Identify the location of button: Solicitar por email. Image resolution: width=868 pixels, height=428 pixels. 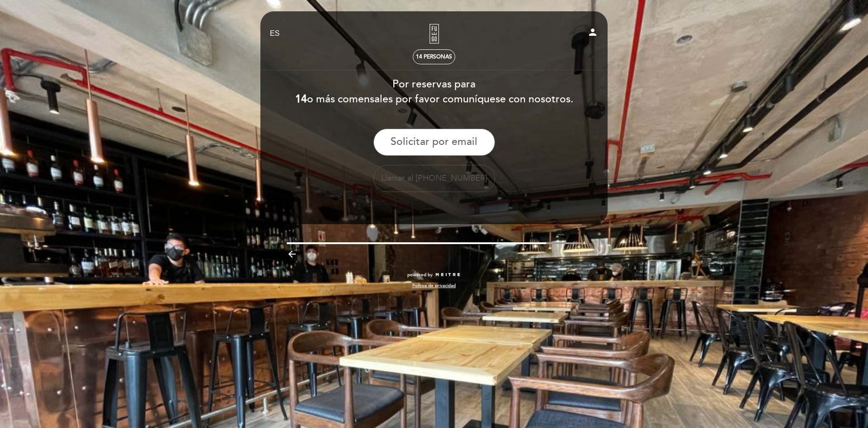
(434, 142).